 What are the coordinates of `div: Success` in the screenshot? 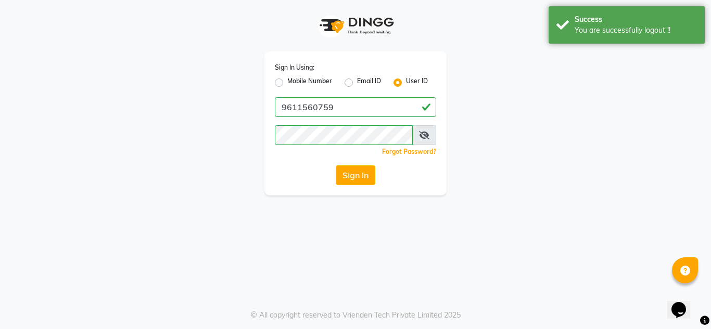 It's located at (635, 19).